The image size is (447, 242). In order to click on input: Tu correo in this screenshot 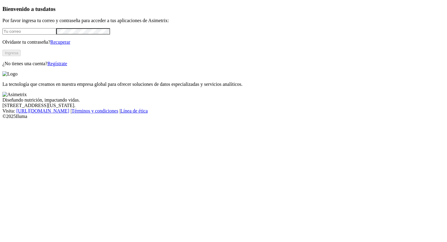, I will do `click(29, 31)`.